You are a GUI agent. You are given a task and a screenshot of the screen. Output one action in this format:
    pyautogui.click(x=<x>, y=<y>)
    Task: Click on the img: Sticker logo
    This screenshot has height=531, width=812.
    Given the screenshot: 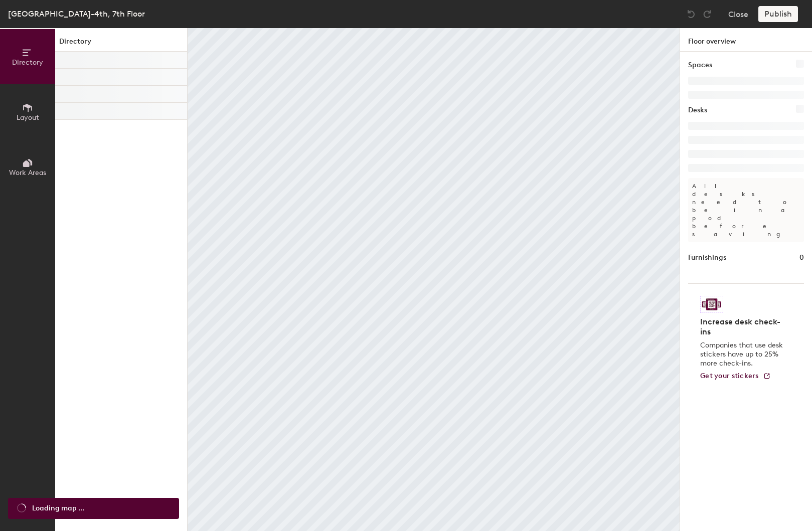 What is the action you would take?
    pyautogui.click(x=712, y=305)
    